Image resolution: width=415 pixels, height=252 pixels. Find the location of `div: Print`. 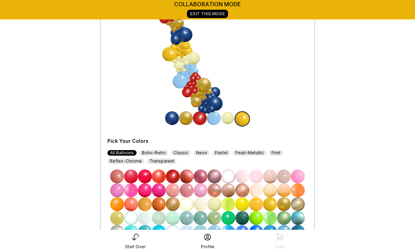

div: Print is located at coordinates (276, 153).